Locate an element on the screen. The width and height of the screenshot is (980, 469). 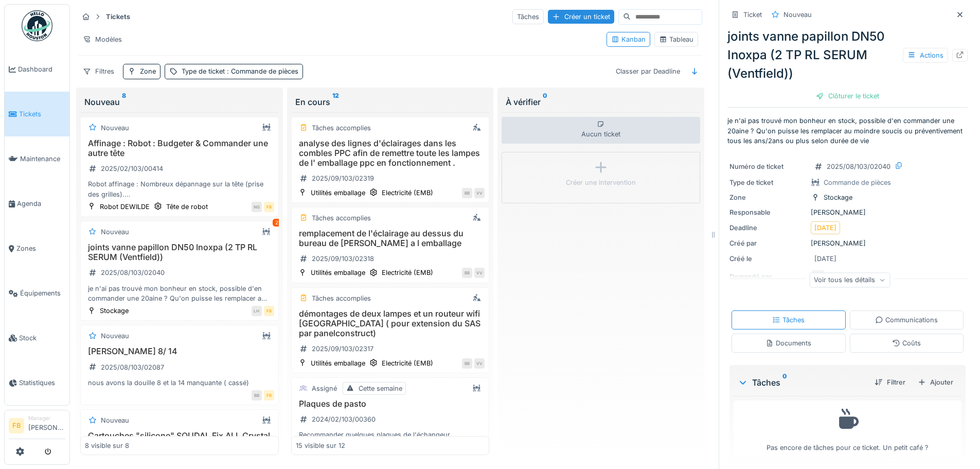
a: Stock is located at coordinates (37, 338).